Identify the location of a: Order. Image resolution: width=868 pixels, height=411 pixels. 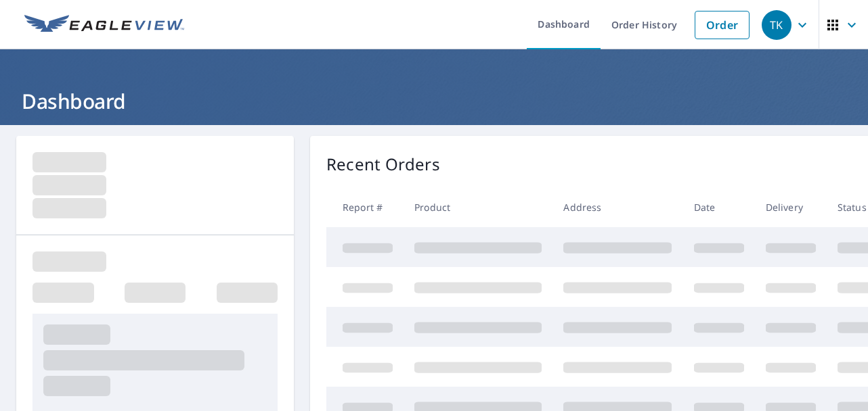
(721, 25).